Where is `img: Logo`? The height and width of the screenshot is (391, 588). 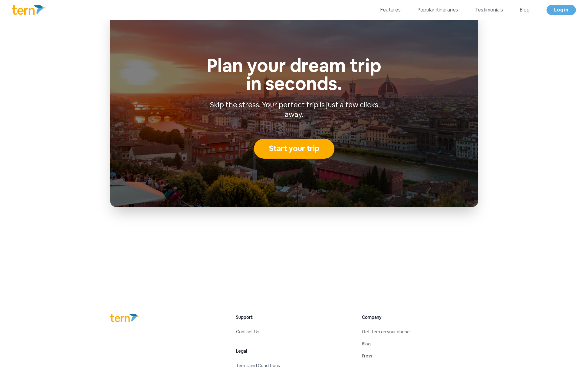
img: Logo is located at coordinates (30, 10).